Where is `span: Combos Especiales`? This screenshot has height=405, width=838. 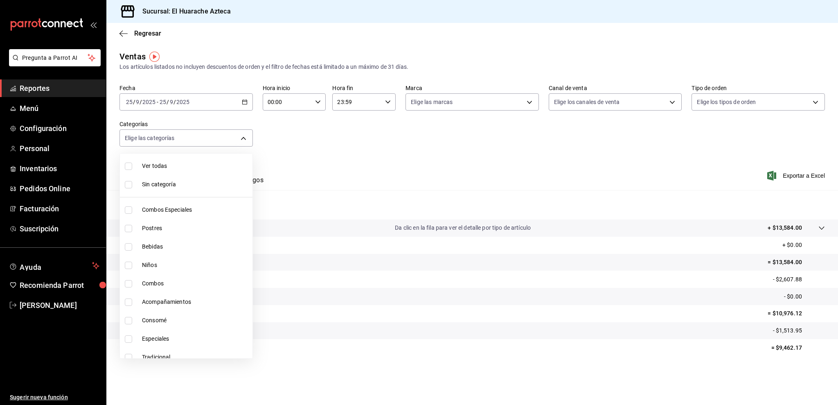
span: Combos Especiales is located at coordinates (196, 209).